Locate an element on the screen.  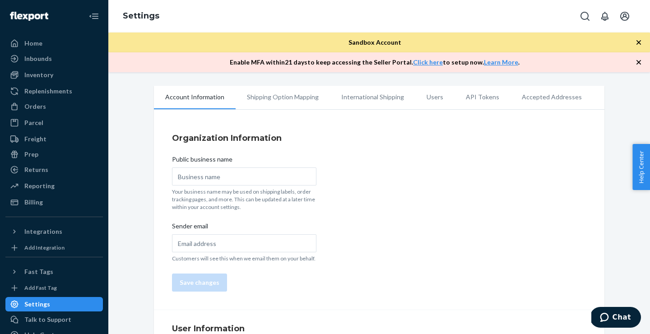
a: Learn More is located at coordinates (501, 62).